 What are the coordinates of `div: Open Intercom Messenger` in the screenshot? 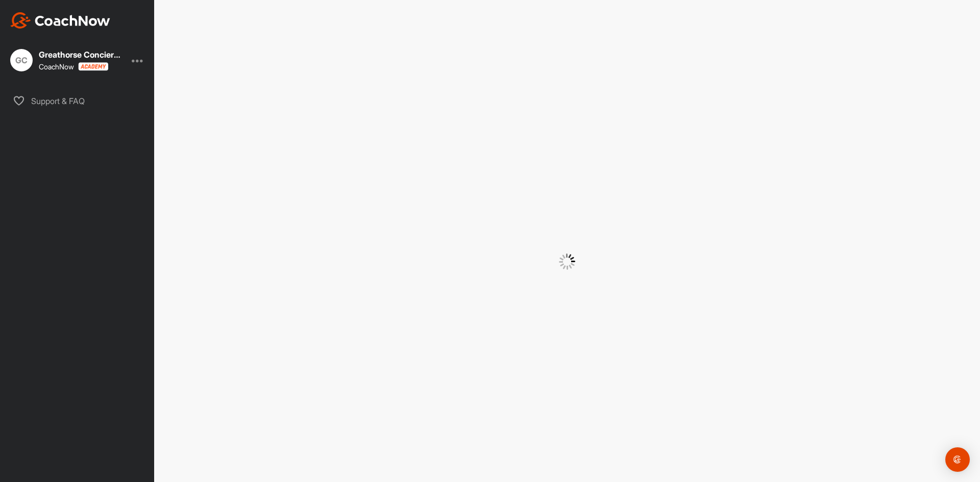 It's located at (958, 460).